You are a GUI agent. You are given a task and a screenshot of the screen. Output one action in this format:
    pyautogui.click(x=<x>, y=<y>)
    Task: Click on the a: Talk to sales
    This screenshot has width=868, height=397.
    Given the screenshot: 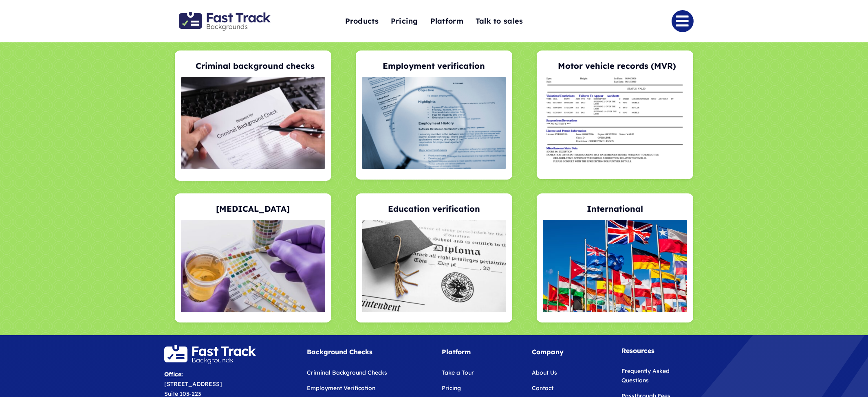 What is the action you would take?
    pyautogui.click(x=499, y=21)
    